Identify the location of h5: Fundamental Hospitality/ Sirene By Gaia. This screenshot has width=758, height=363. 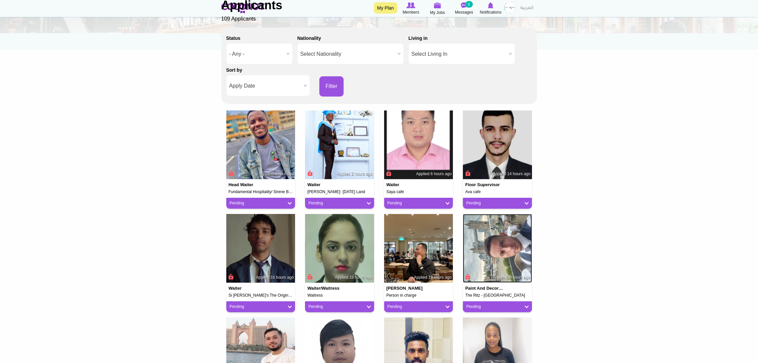
(261, 192).